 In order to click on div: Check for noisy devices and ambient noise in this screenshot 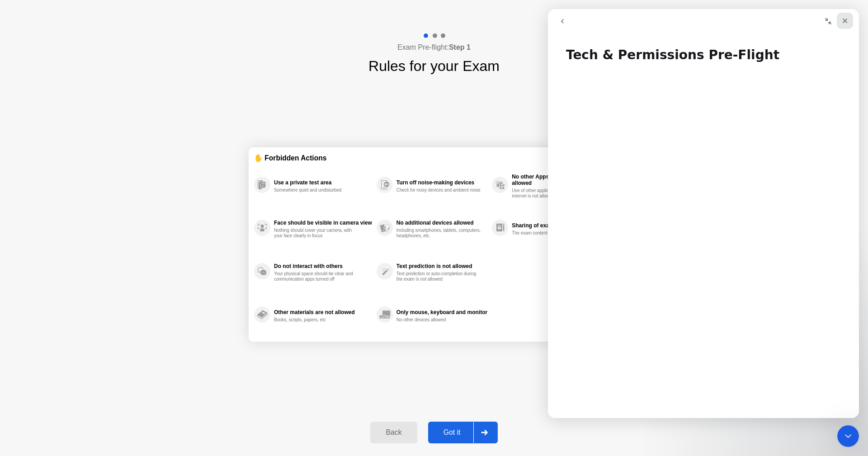, I will do `click(439, 190)`.